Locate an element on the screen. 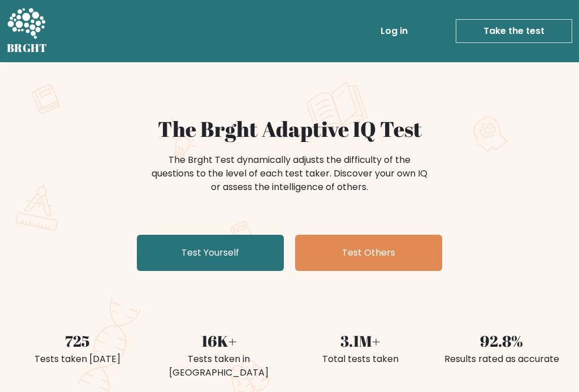 The height and width of the screenshot is (392, 579). div: The Brght Test dynamically adjusts the difficulty of the questions to the level of each test take... is located at coordinates (290, 174).